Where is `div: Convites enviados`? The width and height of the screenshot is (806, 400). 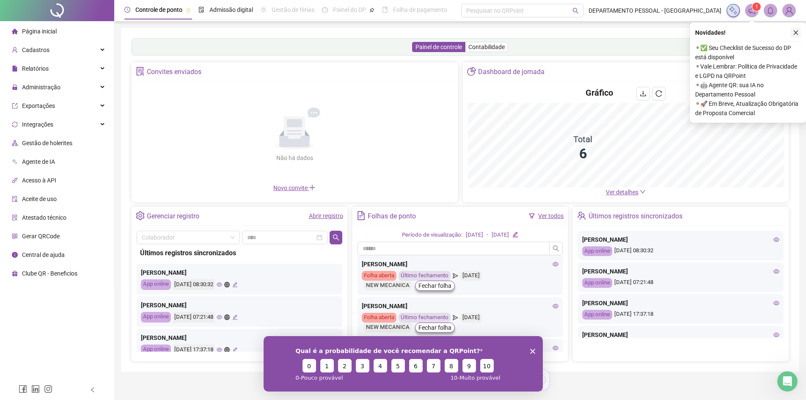 div: Convites enviados is located at coordinates (174, 72).